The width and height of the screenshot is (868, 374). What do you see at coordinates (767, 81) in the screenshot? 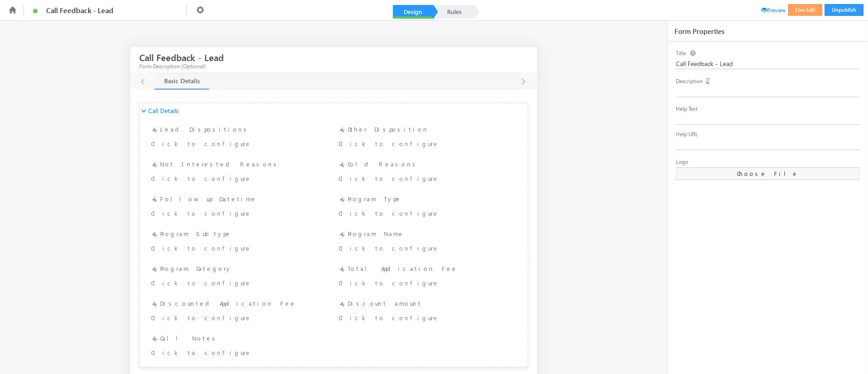
I see `div: Description` at bounding box center [767, 81].